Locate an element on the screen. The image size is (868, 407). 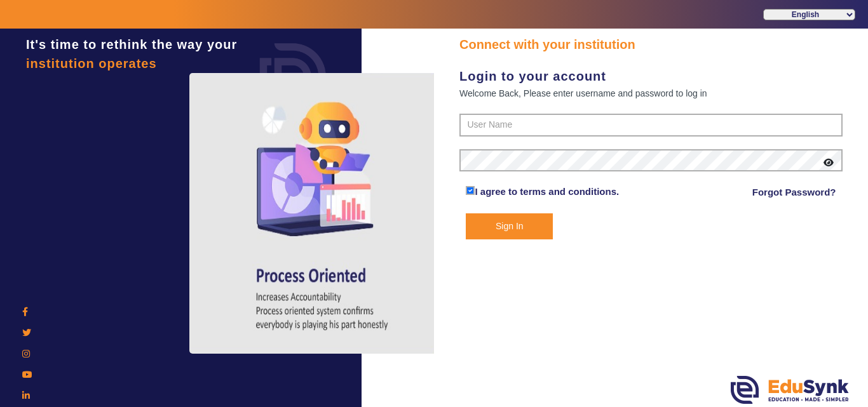
a: I agree to terms and conditions. is located at coordinates (546, 191).